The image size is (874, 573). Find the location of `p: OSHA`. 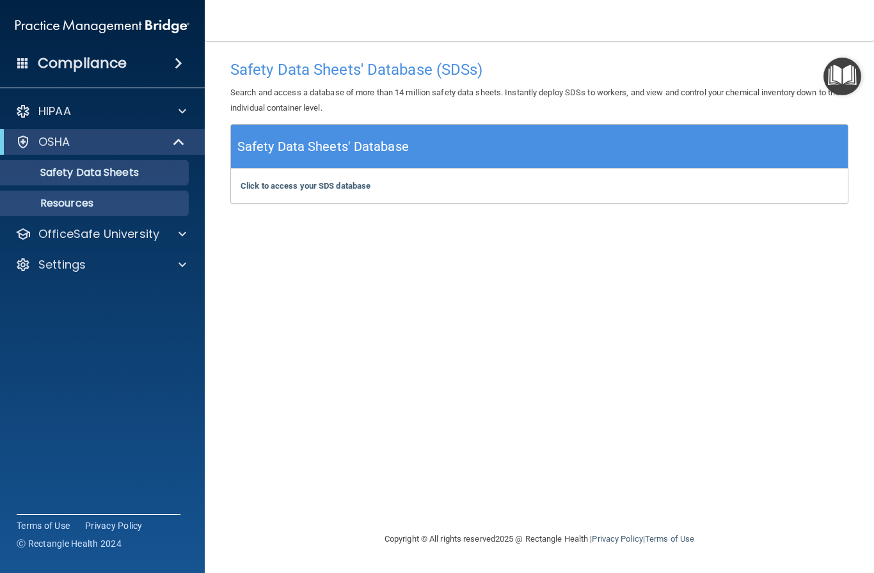

p: OSHA is located at coordinates (54, 142).